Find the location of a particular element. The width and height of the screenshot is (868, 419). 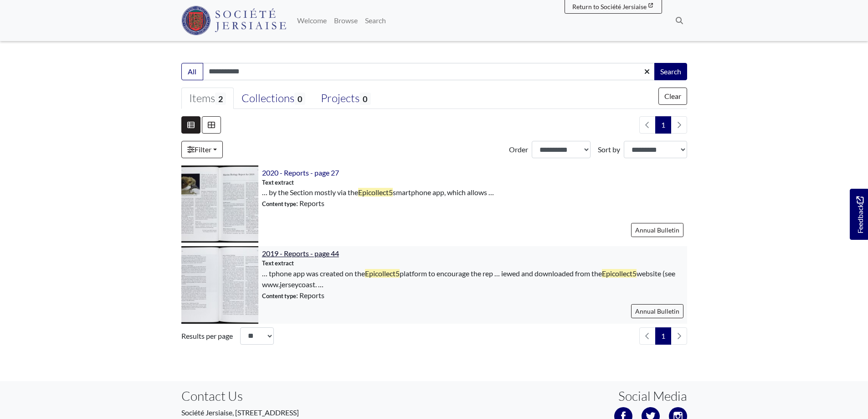

span: Feedback is located at coordinates (860, 214).